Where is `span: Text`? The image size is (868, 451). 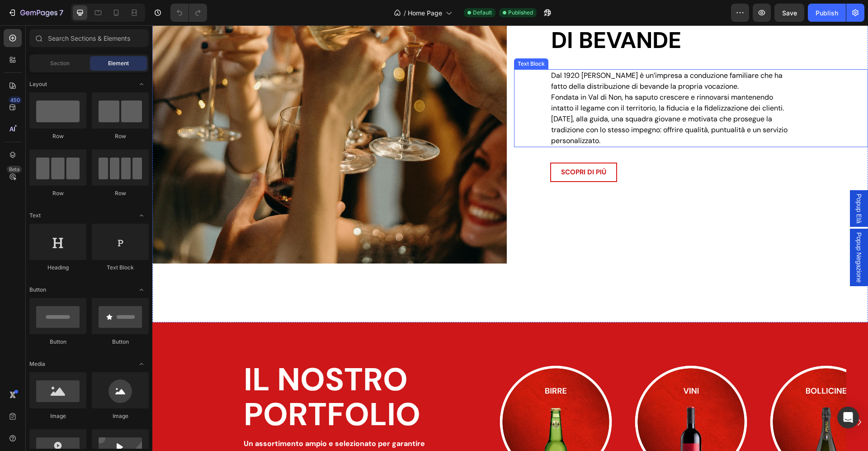
span: Text is located at coordinates (35, 215).